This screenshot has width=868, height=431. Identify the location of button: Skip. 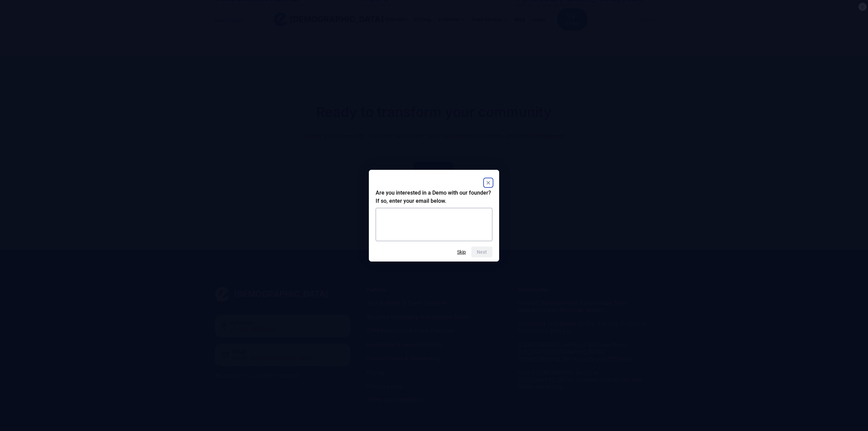
(461, 252).